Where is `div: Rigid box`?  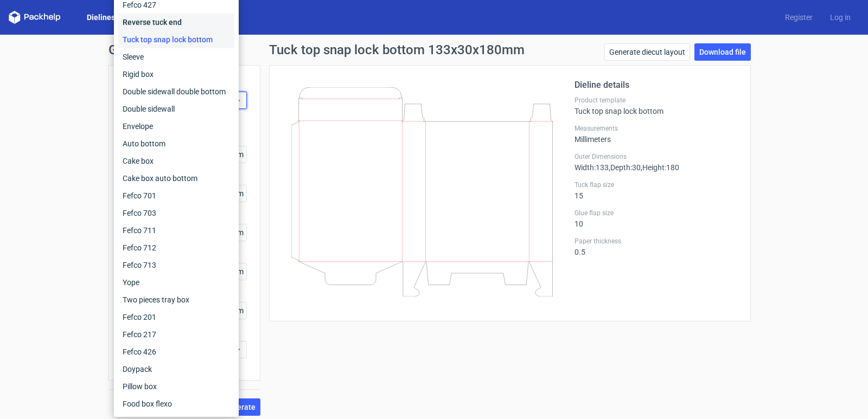
div: Rigid box is located at coordinates (176, 74).